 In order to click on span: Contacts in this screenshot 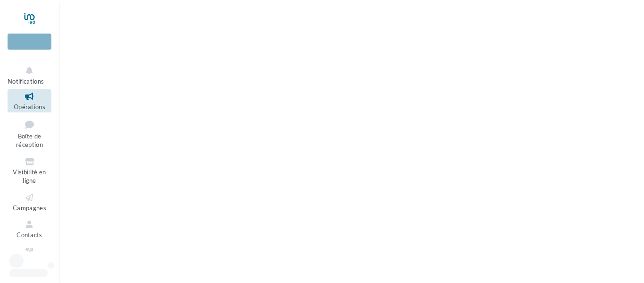, I will do `click(30, 235)`.